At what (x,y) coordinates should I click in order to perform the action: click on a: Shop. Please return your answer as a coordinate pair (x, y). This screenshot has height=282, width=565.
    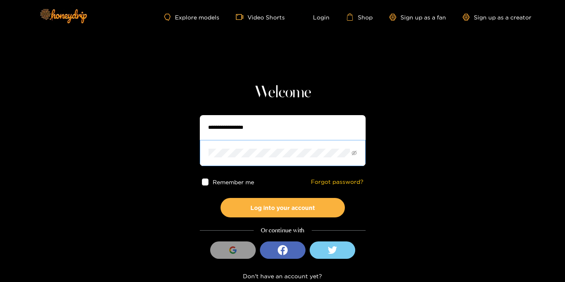
    Looking at the image, I should click on (359, 17).